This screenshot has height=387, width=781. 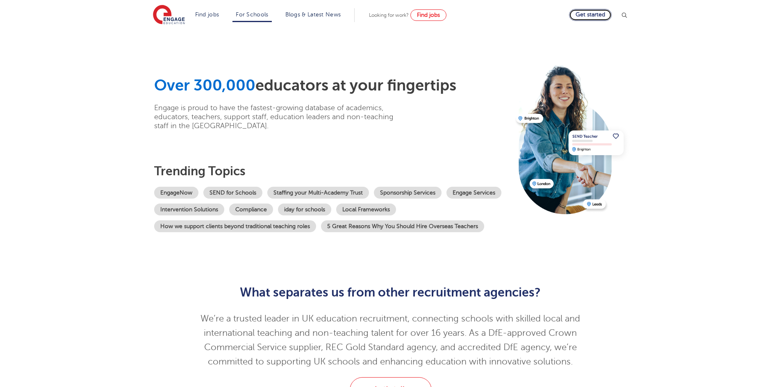 What do you see at coordinates (474, 193) in the screenshot?
I see `a: Engage Services` at bounding box center [474, 193].